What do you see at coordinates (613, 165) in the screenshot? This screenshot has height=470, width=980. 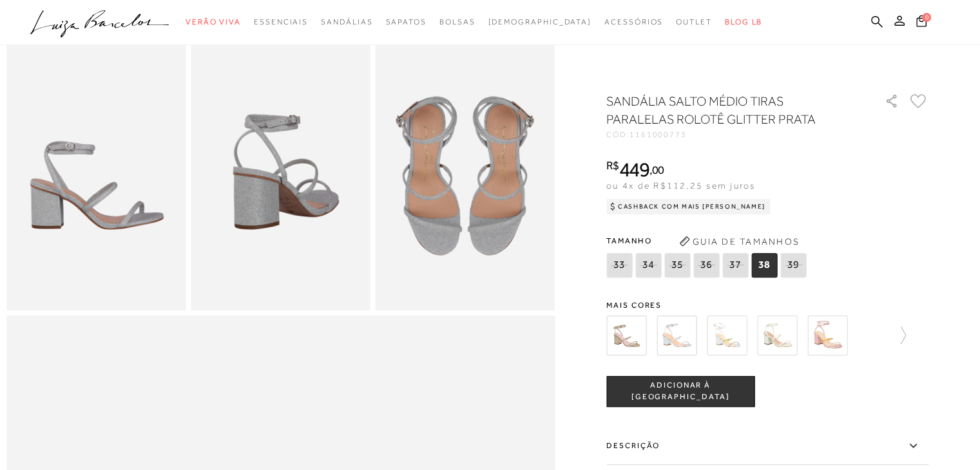 I see `i: R$` at bounding box center [613, 165].